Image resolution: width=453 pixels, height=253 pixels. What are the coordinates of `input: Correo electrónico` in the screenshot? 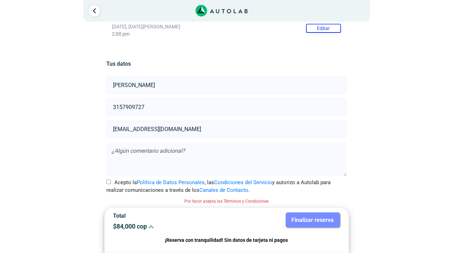 It's located at (226, 129).